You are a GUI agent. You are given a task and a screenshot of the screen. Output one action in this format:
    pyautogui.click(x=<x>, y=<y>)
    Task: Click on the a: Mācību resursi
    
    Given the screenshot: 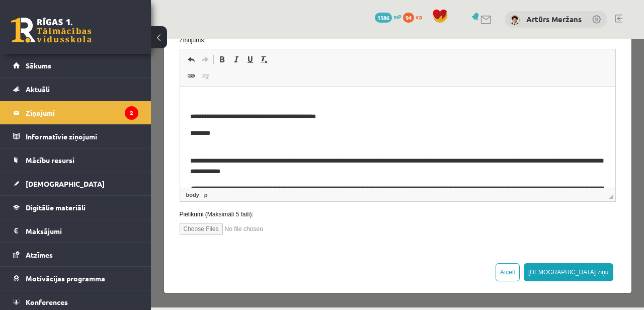 What is the action you would take?
    pyautogui.click(x=75, y=160)
    